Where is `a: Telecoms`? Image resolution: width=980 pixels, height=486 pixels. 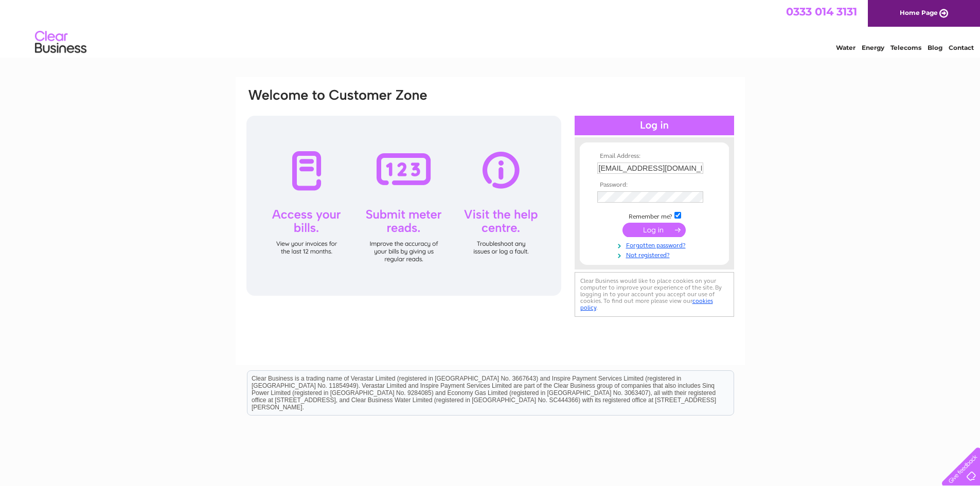 a: Telecoms is located at coordinates (906, 47).